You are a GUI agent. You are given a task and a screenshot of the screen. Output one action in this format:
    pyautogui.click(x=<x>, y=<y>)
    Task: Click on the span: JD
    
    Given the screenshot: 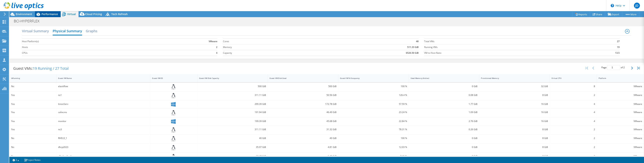 What is the action you would take?
    pyautogui.click(x=637, y=6)
    